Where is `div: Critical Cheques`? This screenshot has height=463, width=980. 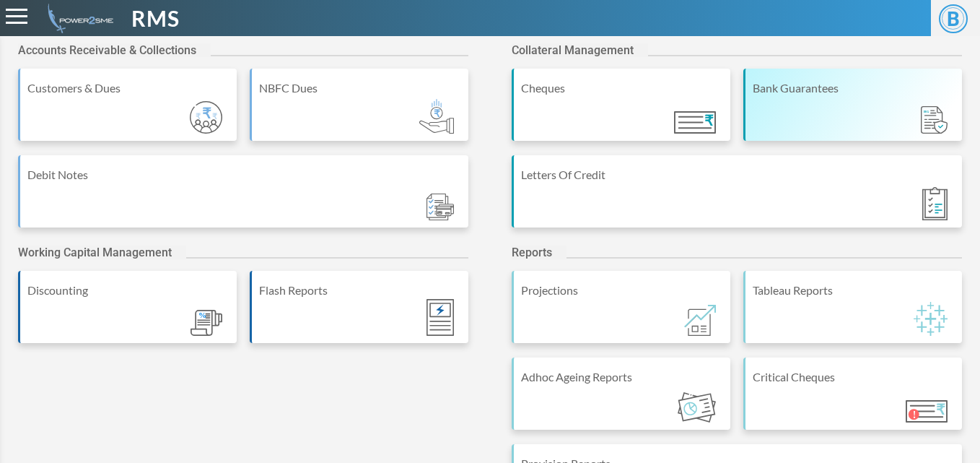 div: Critical Cheques is located at coordinates (854, 377).